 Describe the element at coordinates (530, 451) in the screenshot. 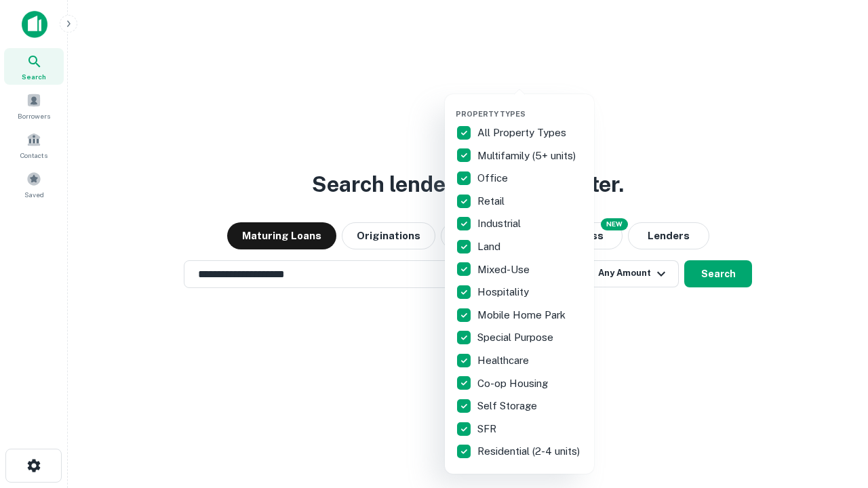

I see `p: Residential (2-4 units)` at that location.